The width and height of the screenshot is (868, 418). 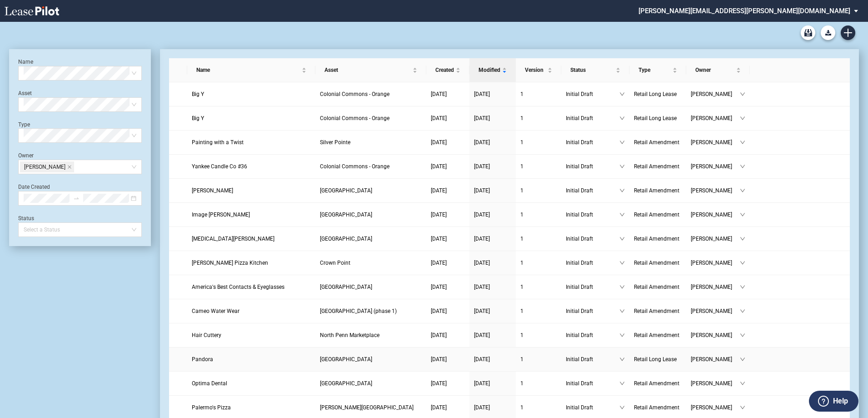 What do you see at coordinates (252, 359) in the screenshot?
I see `a: Pandora` at bounding box center [252, 359].